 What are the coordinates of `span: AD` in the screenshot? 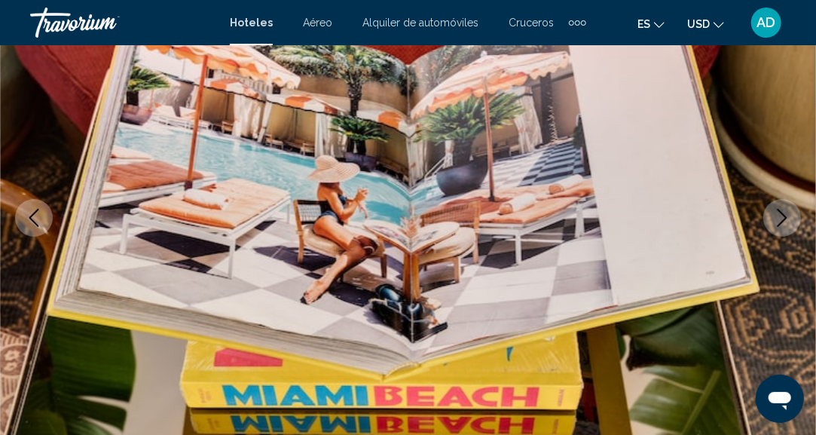 It's located at (766, 23).